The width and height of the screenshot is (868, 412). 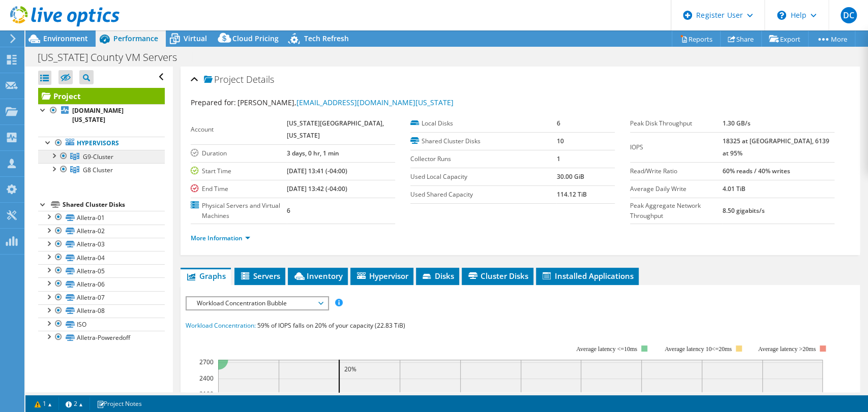 What do you see at coordinates (676, 171) in the screenshot?
I see `label: Read/Write Ratio` at bounding box center [676, 171].